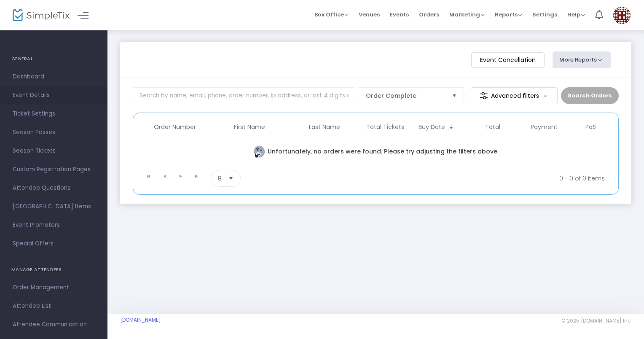 The image size is (644, 339). Describe the element at coordinates (406, 96) in the screenshot. I see `span: Order Complete` at that location.